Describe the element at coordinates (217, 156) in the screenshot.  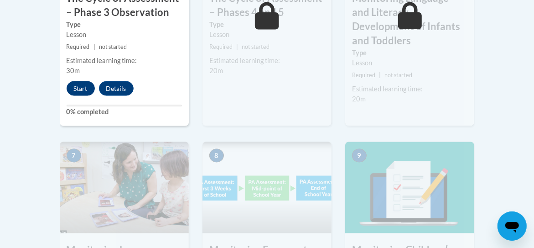
I see `span: 8` at that location.